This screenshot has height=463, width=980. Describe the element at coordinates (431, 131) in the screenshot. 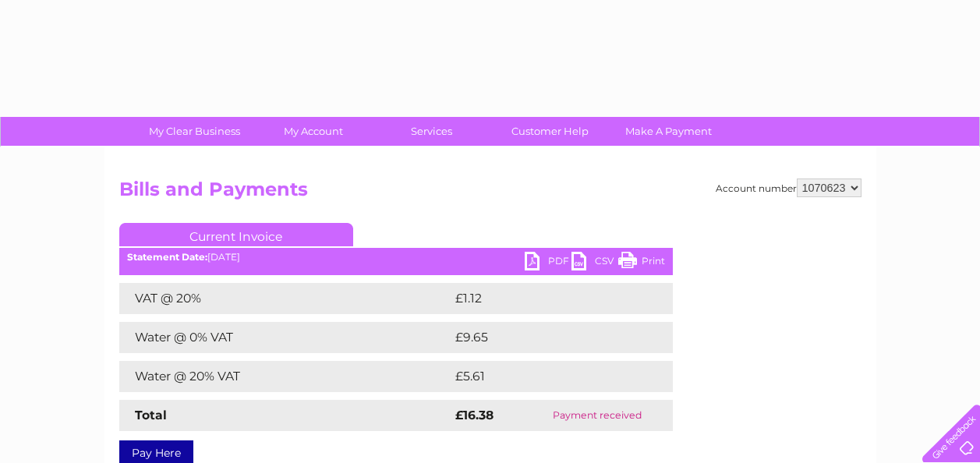

I see `a: Services` at that location.